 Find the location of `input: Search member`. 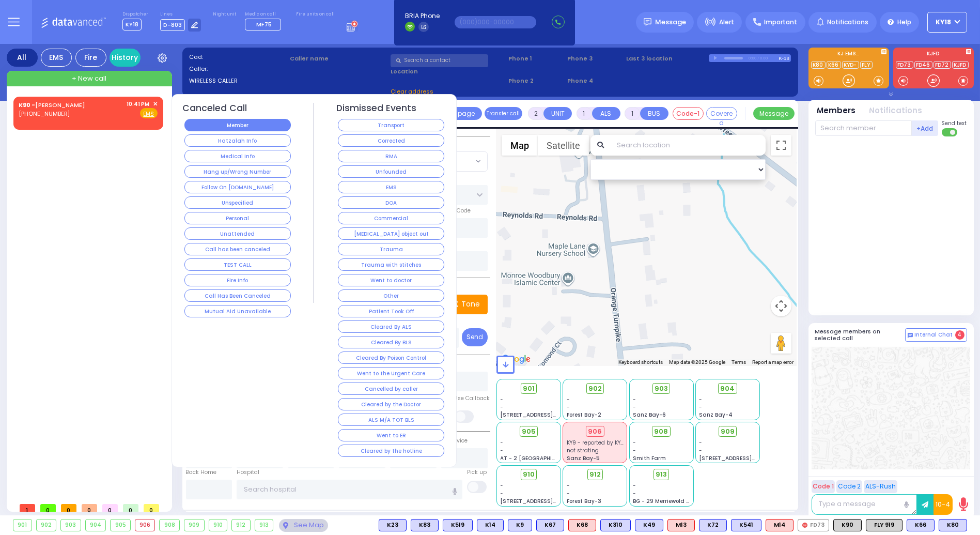

input: Search member is located at coordinates (863, 128).